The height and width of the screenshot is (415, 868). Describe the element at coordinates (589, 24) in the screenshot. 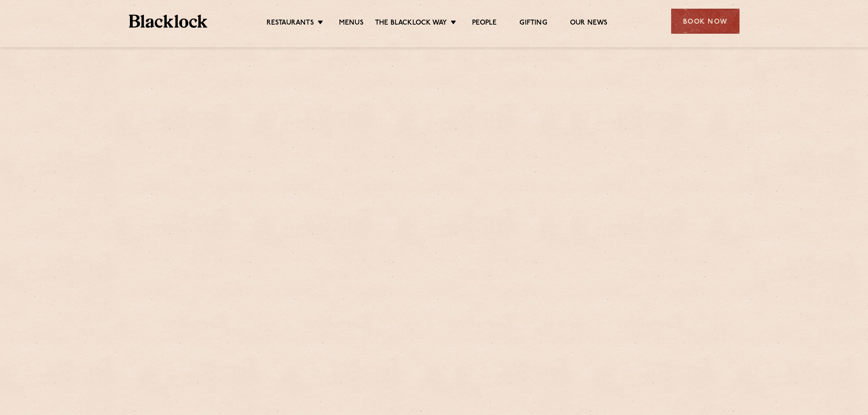

I see `a: Our News` at that location.